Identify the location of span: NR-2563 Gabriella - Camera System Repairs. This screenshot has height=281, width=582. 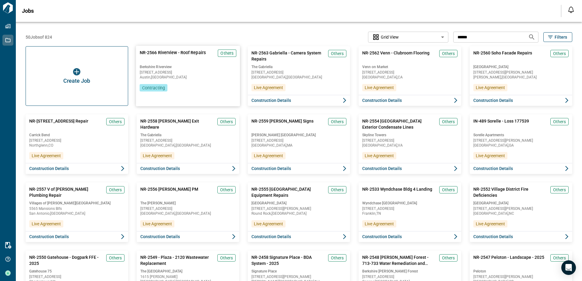
(289, 56).